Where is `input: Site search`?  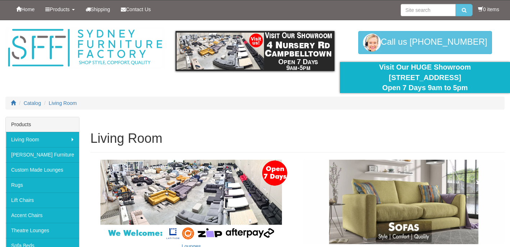 input: Site search is located at coordinates (428, 10).